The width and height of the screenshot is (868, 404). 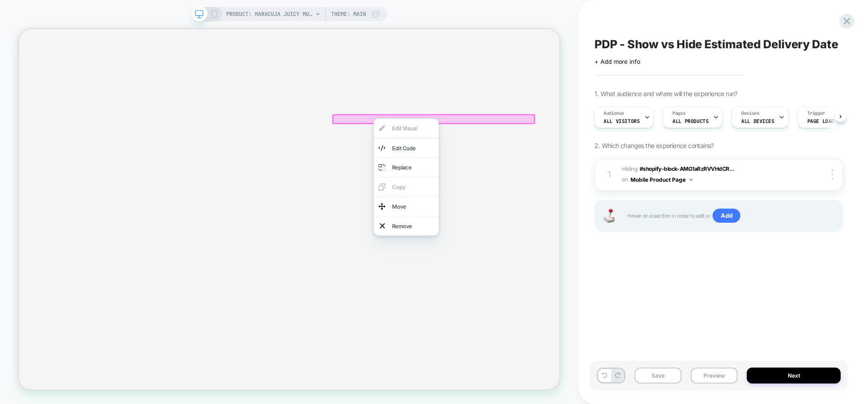 I want to click on img: close, so click(x=832, y=175).